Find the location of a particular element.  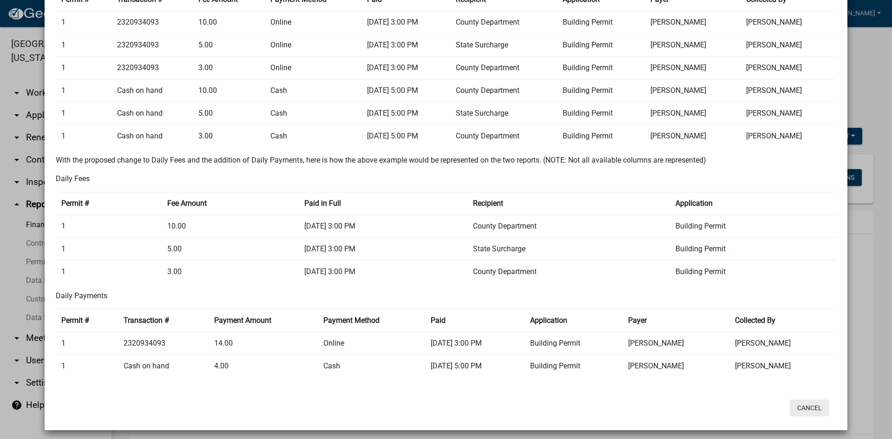

th: Paid in Full is located at coordinates (383, 204).